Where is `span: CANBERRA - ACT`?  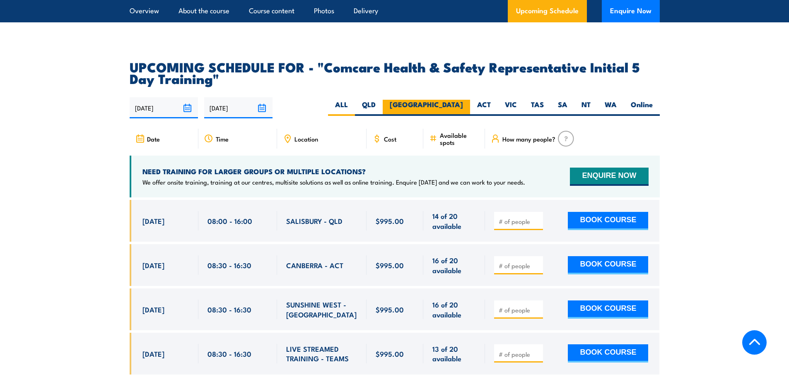
span: CANBERRA - ACT is located at coordinates (315, 265).